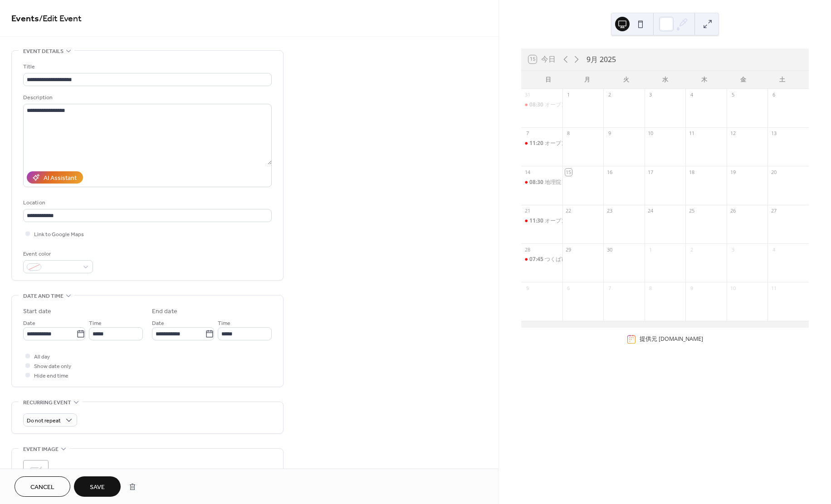 Image resolution: width=831 pixels, height=504 pixels. What do you see at coordinates (732, 172) in the screenshot?
I see `div: 19` at bounding box center [732, 172].